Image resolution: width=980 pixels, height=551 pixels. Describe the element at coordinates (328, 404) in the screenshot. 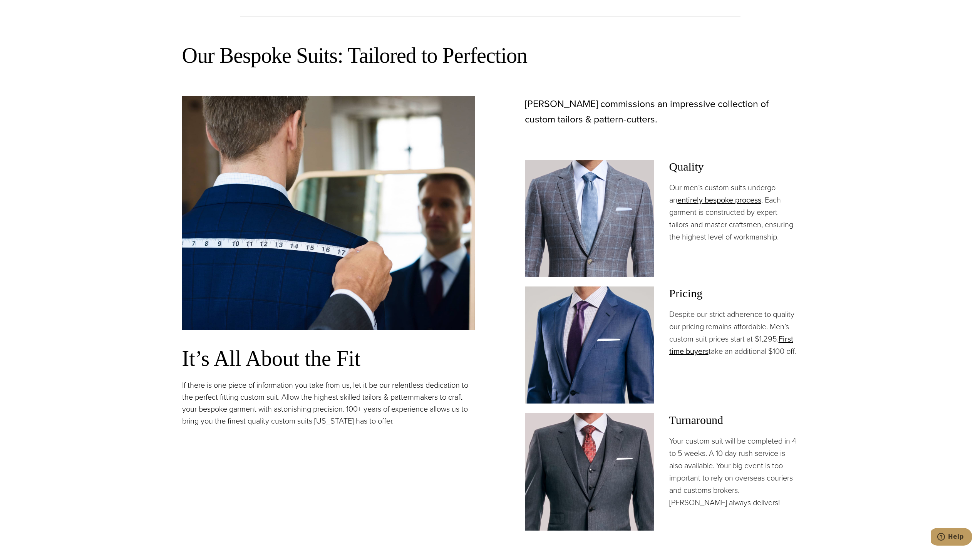

I see `p: If there is one piece of information you take from us, let it be our relentless dedication to the...` at that location.